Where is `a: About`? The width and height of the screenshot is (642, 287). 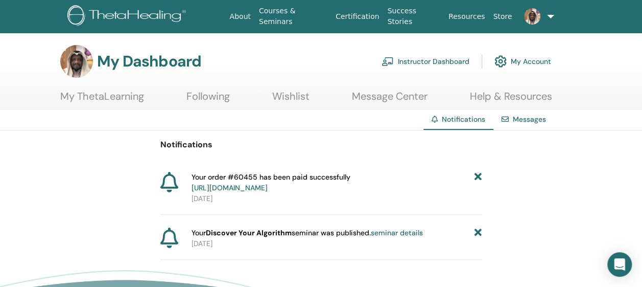
a: About is located at coordinates (240, 16).